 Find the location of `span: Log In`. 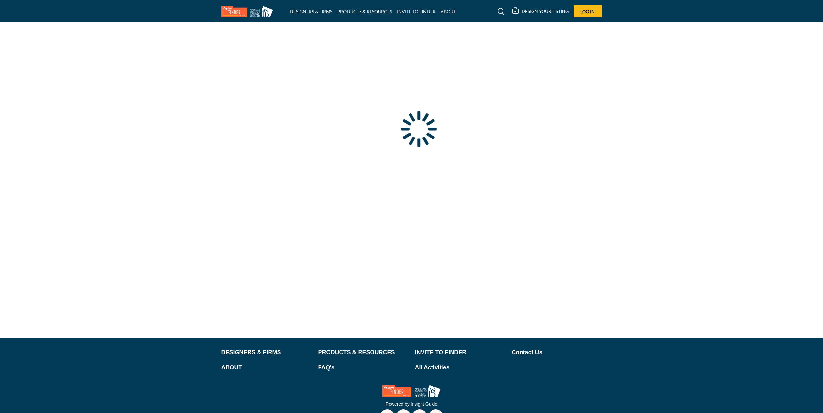

span: Log In is located at coordinates (588, 11).